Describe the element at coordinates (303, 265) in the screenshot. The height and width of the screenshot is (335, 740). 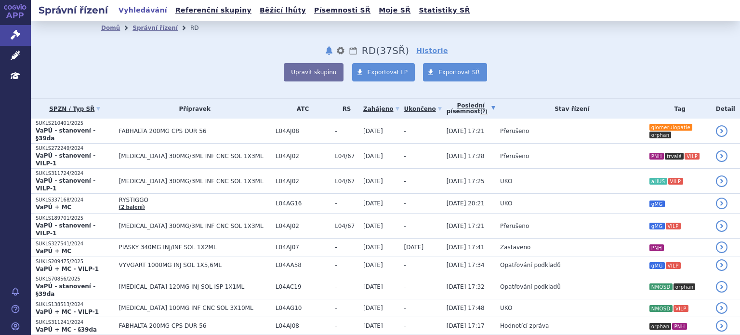
I see `span: L04AA58` at that location.